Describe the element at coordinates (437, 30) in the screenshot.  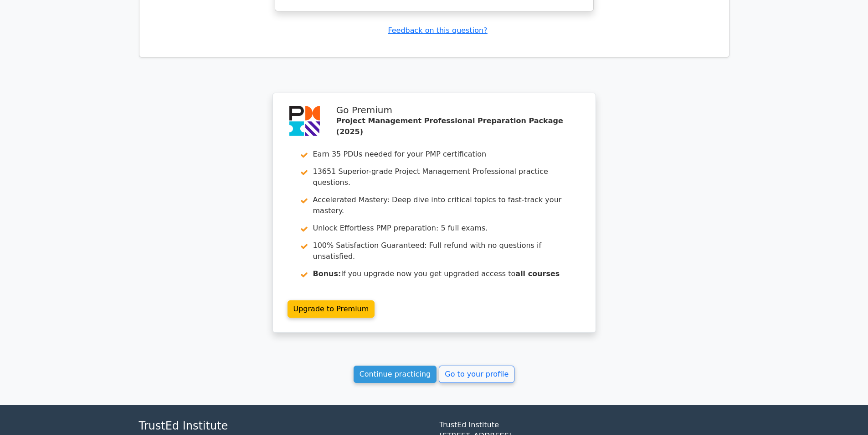
I see `a: Feedback on this question?` at that location.